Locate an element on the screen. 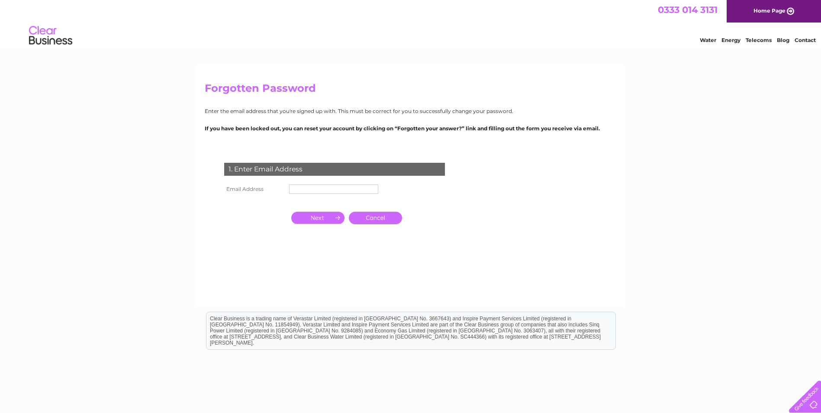 The width and height of the screenshot is (821, 413). h2: Forgotten Password is located at coordinates (411, 90).